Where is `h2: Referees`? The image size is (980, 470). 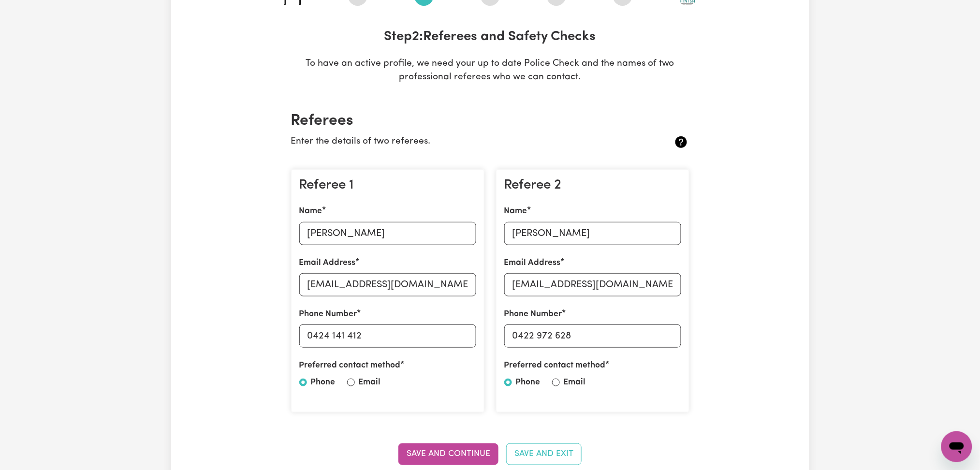 h2: Referees is located at coordinates (490, 121).